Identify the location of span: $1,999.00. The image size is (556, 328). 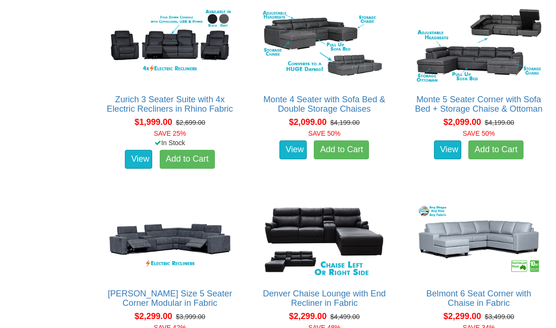
(153, 122).